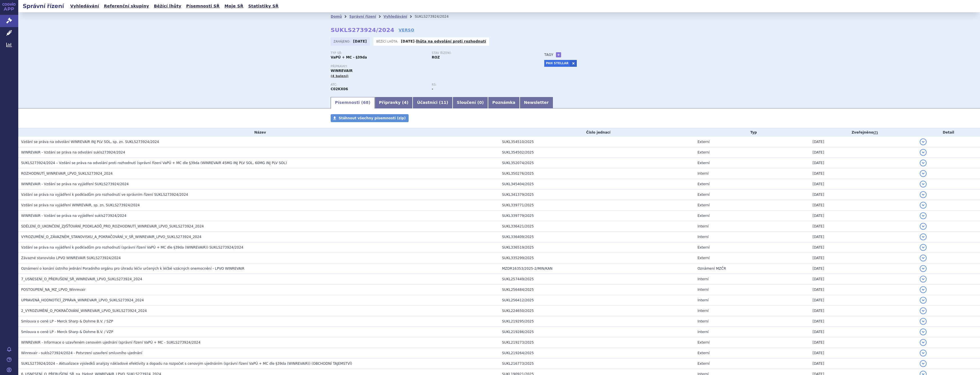 Image resolution: width=980 pixels, height=375 pixels. What do you see at coordinates (372, 118) in the screenshot?
I see `span: Stáhnout všechny písemnosti (zip)` at bounding box center [372, 118].